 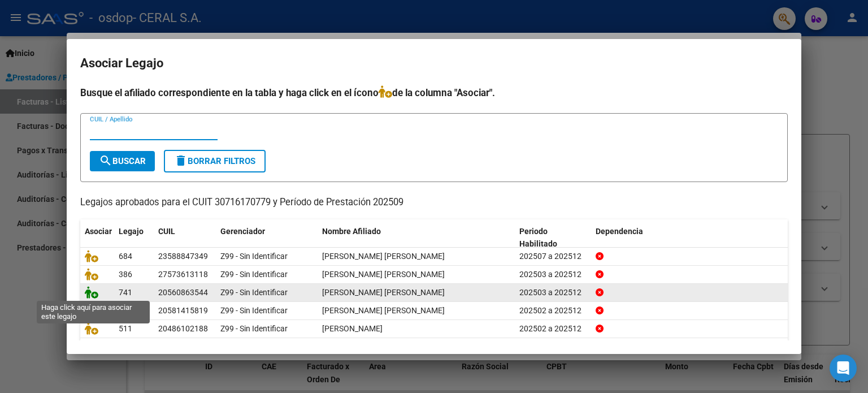 What do you see at coordinates (267, 238) in the screenshot?
I see `datatable-header-cell: Gerenciador` at bounding box center [267, 238].